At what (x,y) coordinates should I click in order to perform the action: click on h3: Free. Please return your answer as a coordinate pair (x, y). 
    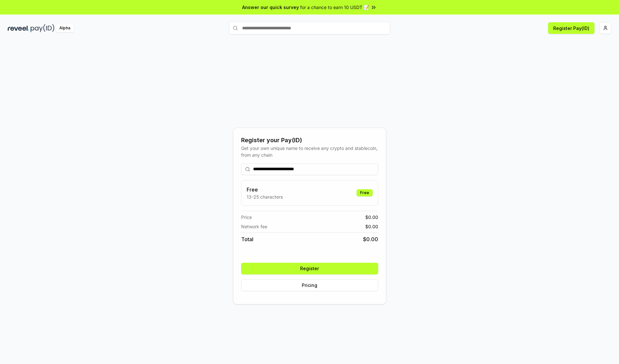
    Looking at the image, I should click on (265, 189).